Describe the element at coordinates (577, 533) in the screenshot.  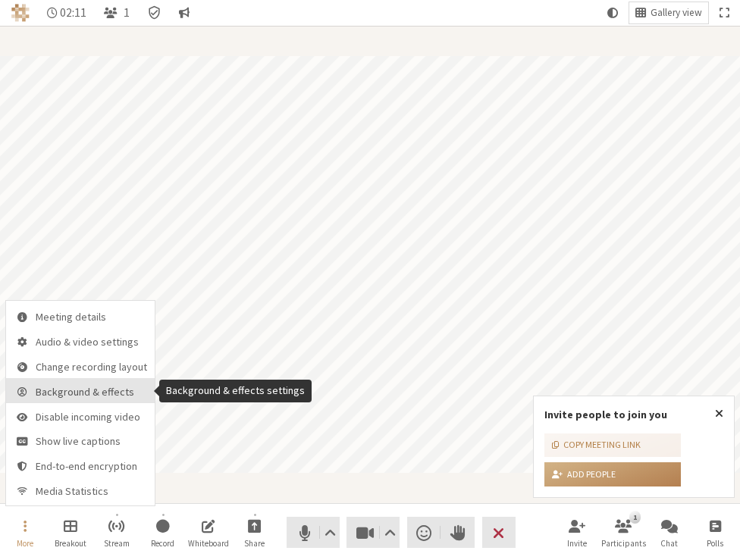
I see `button: Invite participants (Alt+I)` at that location.